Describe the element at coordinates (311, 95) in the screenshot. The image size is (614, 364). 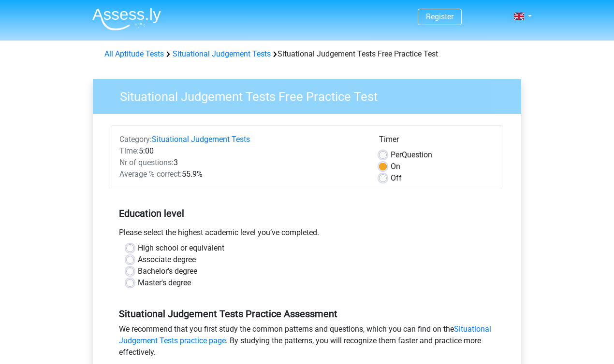
I see `h3: Situational Judgement Tests Free Practice Test` at that location.